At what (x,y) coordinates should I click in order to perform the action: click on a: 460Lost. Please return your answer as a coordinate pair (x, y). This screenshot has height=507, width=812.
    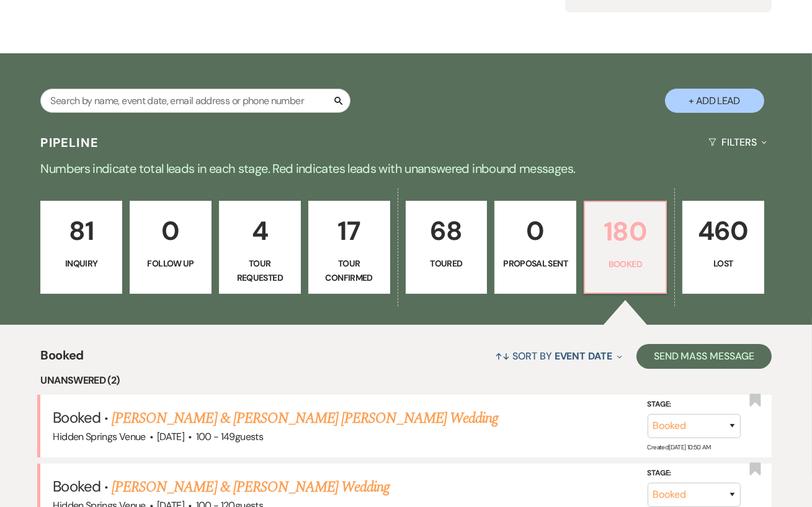
    Looking at the image, I should click on (723, 247).